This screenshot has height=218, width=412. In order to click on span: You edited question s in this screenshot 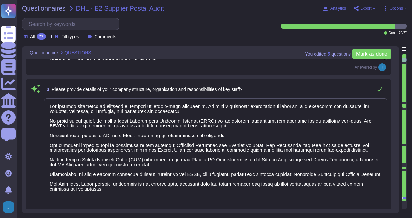, I will do `click(328, 54)`.